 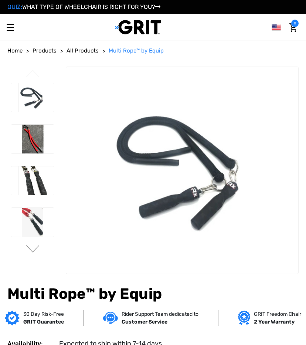 I want to click on button: Go to slide 3 of 3, so click(x=33, y=74).